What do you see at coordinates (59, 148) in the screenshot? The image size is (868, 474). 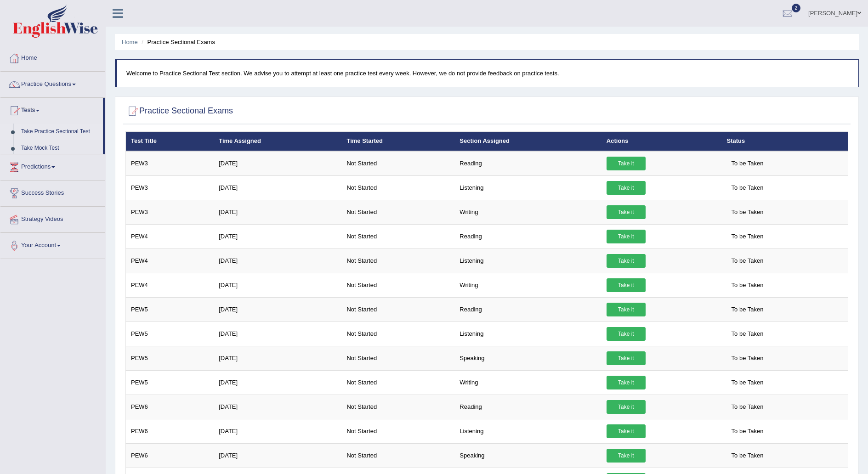 I see `a: Take Mock Test` at bounding box center [59, 148].